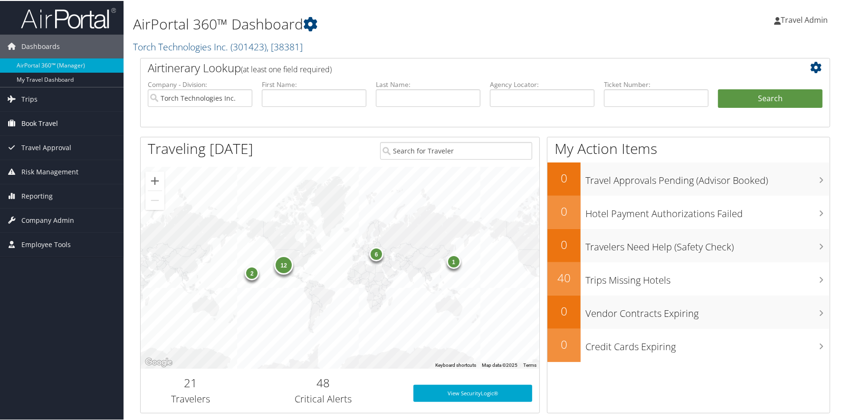 The width and height of the screenshot is (843, 420). Describe the element at coordinates (542, 84) in the screenshot. I see `label: Agency Locator:` at that location.